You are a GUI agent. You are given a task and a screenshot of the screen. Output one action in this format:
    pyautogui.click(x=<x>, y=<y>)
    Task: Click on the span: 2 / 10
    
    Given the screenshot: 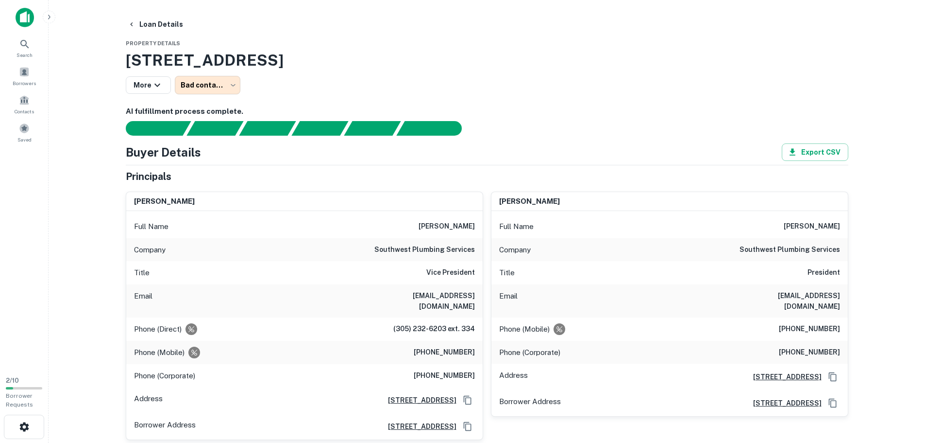 What is the action you would take?
    pyautogui.click(x=12, y=380)
    